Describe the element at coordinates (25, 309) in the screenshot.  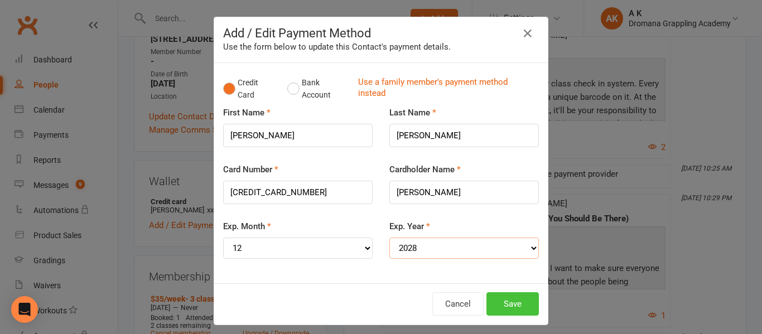
I see `div: Open Intercom Messenger` at that location.